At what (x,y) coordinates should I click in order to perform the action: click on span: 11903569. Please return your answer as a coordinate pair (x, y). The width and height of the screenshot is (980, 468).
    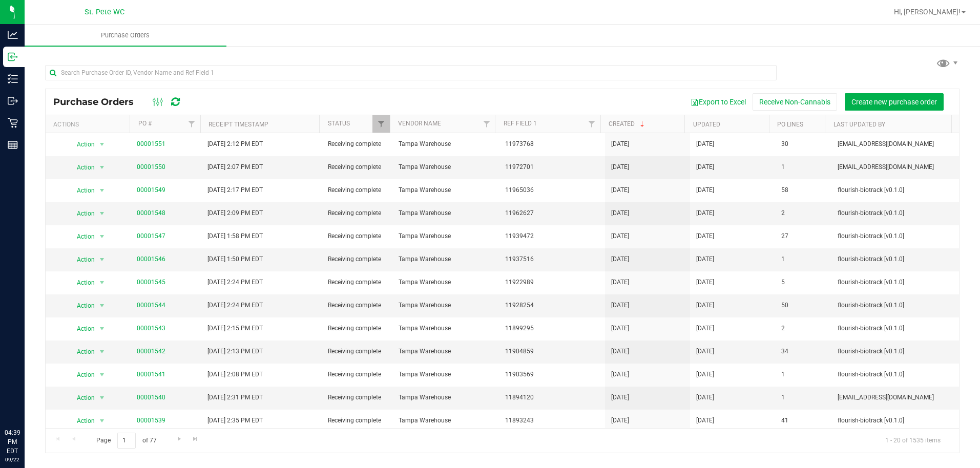
    Looking at the image, I should click on (551, 374).